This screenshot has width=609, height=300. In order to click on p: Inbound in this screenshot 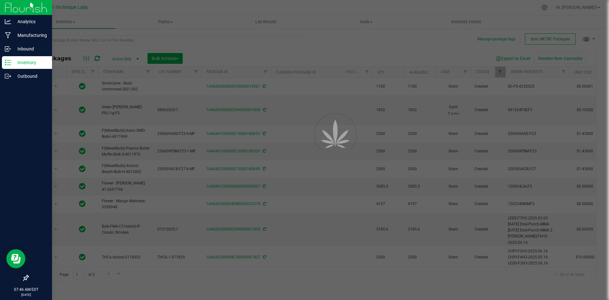, I will do `click(30, 49)`.